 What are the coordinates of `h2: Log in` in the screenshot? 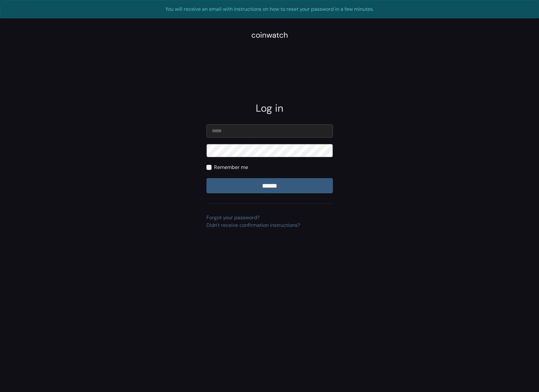 It's located at (270, 108).